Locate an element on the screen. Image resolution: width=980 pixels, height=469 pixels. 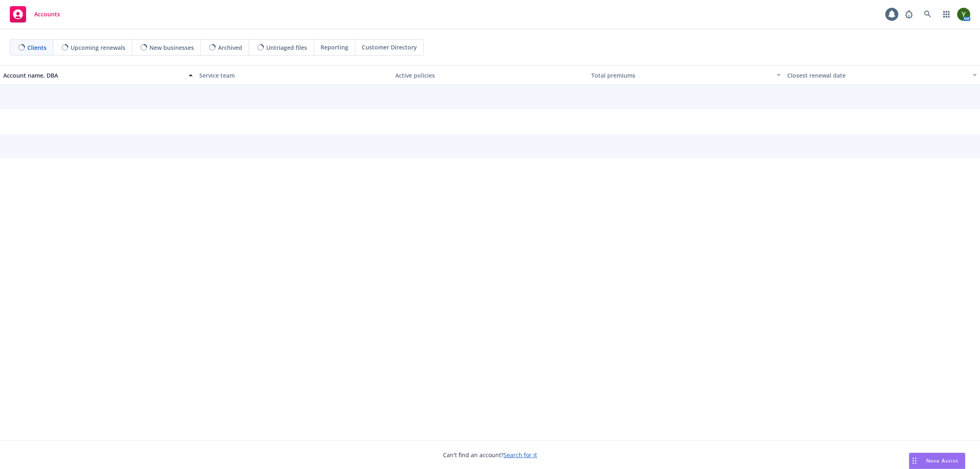
span: Upcoming renewals is located at coordinates (98, 47).